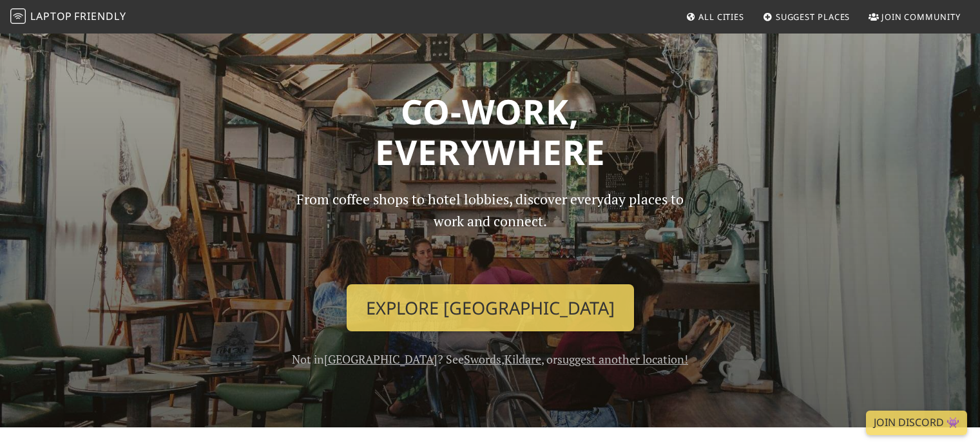 The width and height of the screenshot is (980, 448). What do you see at coordinates (51, 16) in the screenshot?
I see `span: Laptop` at bounding box center [51, 16].